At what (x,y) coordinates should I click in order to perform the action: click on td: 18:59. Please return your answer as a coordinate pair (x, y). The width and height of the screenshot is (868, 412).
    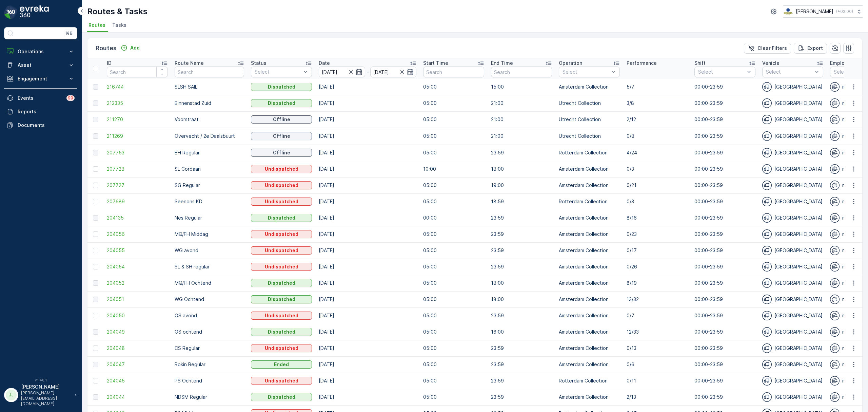
    Looking at the image, I should click on (522, 201).